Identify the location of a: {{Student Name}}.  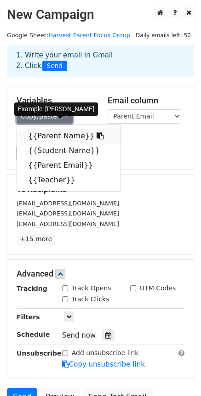
(68, 151).